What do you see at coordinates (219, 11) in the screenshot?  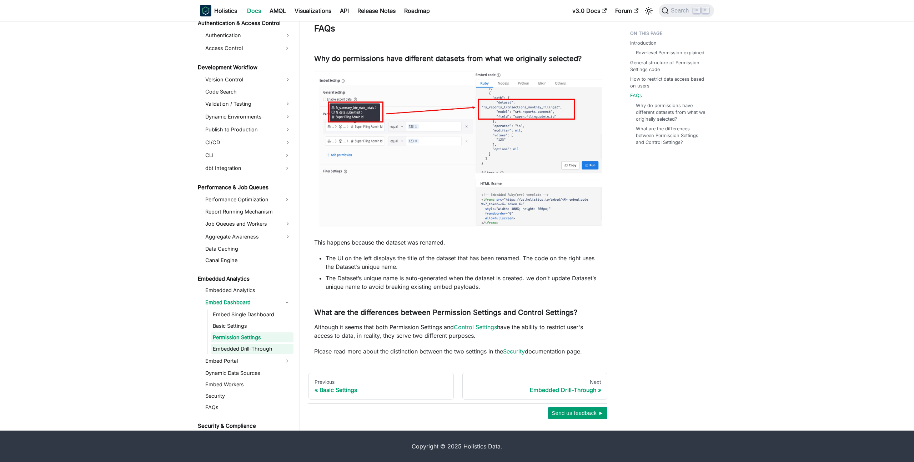 I see `a: HolisticsHolistics` at bounding box center [219, 11].